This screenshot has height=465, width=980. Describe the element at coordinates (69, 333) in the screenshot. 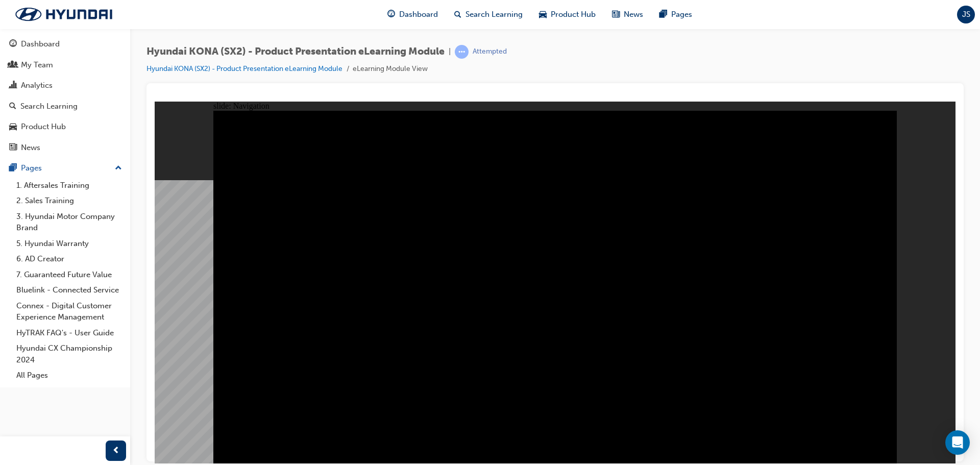

I see `a: HyTRAK FAQ's - User Guide` at that location.